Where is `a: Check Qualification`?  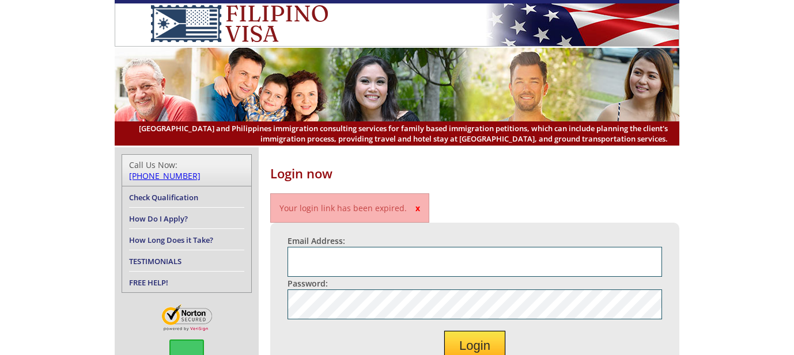
a: Check Qualification is located at coordinates (164, 198).